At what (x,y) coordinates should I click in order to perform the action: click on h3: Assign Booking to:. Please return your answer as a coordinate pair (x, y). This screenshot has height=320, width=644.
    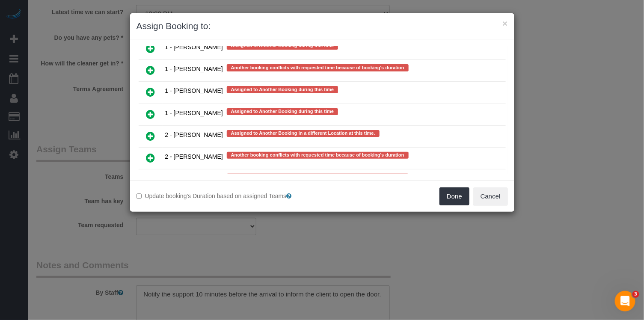
    Looking at the image, I should click on (322, 26).